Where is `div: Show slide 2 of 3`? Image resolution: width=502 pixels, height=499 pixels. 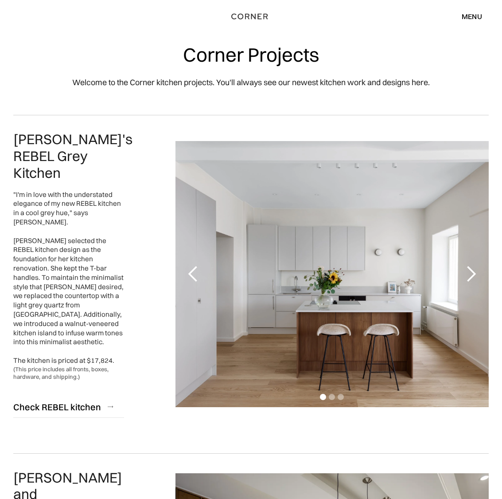 div: Show slide 2 of 3 is located at coordinates (332, 397).